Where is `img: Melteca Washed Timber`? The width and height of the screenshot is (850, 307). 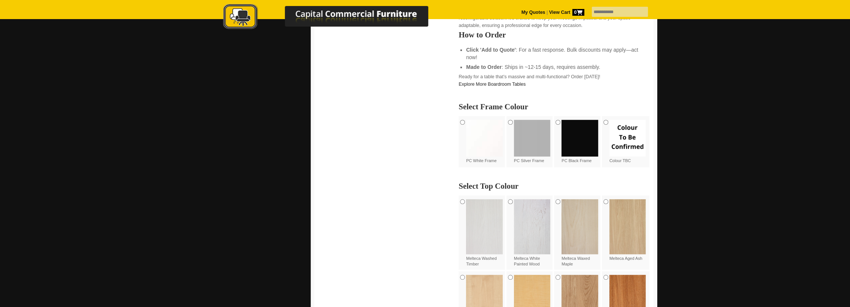 img: Melteca Washed Timber is located at coordinates (484, 226).